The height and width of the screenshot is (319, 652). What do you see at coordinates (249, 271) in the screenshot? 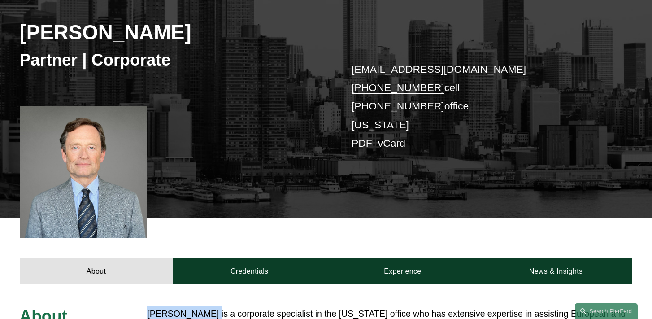
I see `a: Credentials` at bounding box center [249, 271].